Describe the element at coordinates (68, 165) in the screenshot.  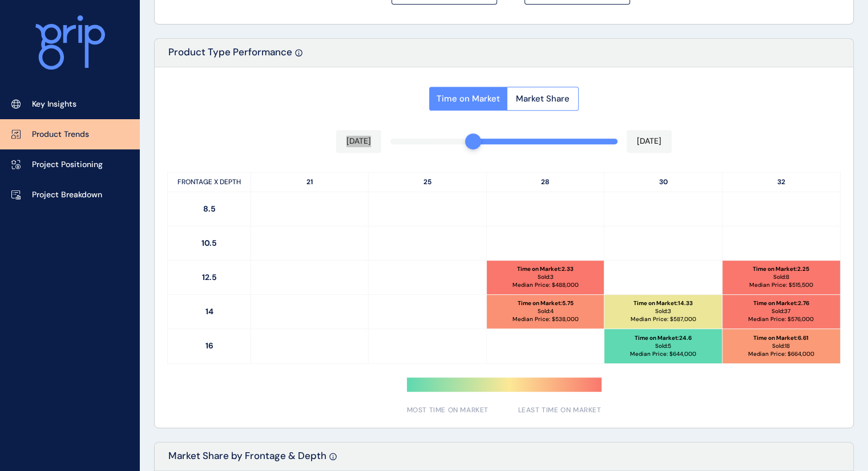
I see `p: Project Positioning` at that location.